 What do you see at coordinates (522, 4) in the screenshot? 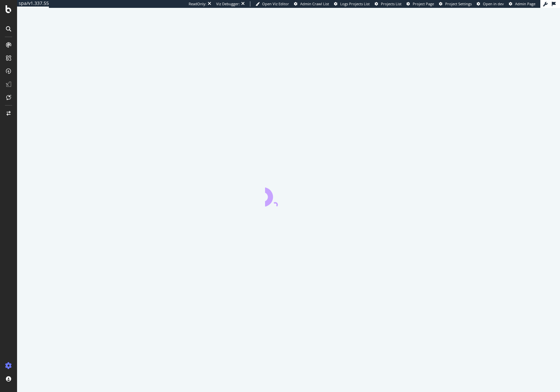
I see `a: Admin Page` at bounding box center [522, 4].